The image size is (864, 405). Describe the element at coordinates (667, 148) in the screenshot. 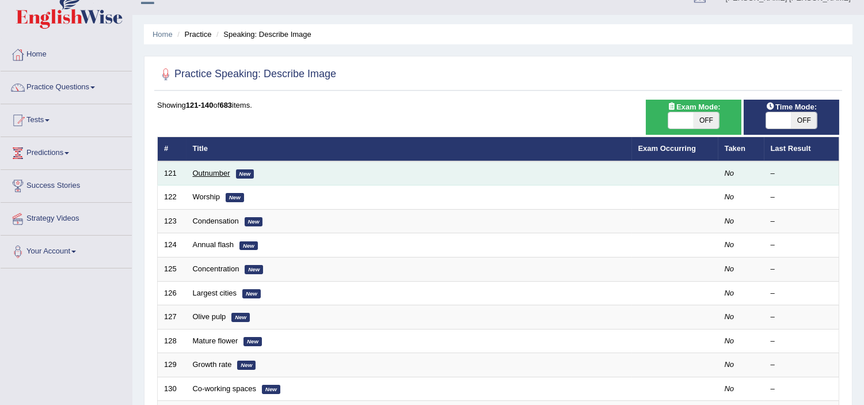

I see `a: Exam Occurring` at that location.